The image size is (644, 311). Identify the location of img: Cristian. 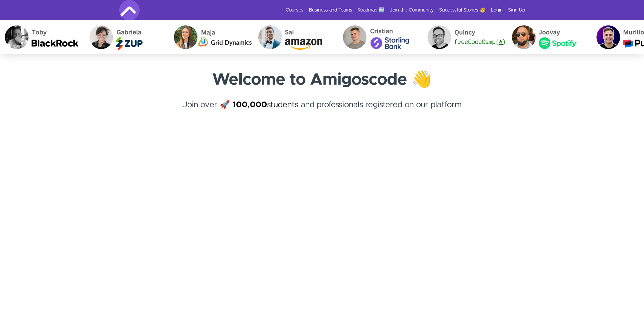
(380, 37).